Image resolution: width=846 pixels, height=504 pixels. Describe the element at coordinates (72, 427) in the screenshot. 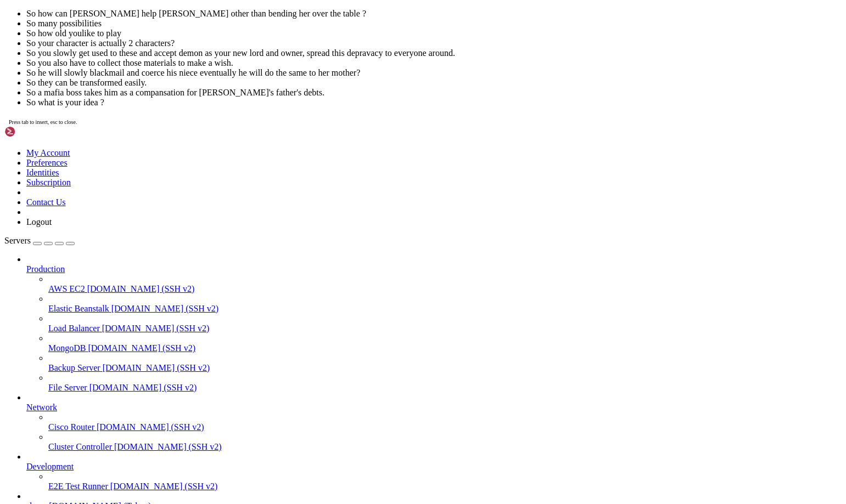

I see `span: Cisco Router` at that location.